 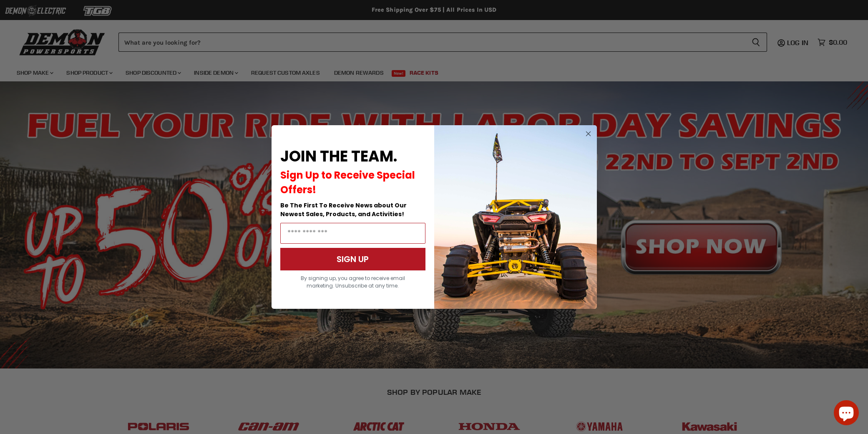 What do you see at coordinates (846, 414) in the screenshot?
I see `inbox-online-store-chat: Shopify online store chat` at bounding box center [846, 414].